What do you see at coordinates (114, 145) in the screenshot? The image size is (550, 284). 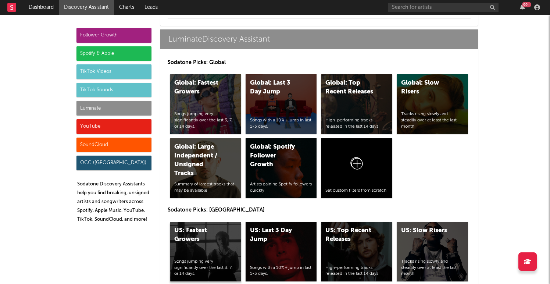 I see `div: SoundCloud` at bounding box center [114, 145].